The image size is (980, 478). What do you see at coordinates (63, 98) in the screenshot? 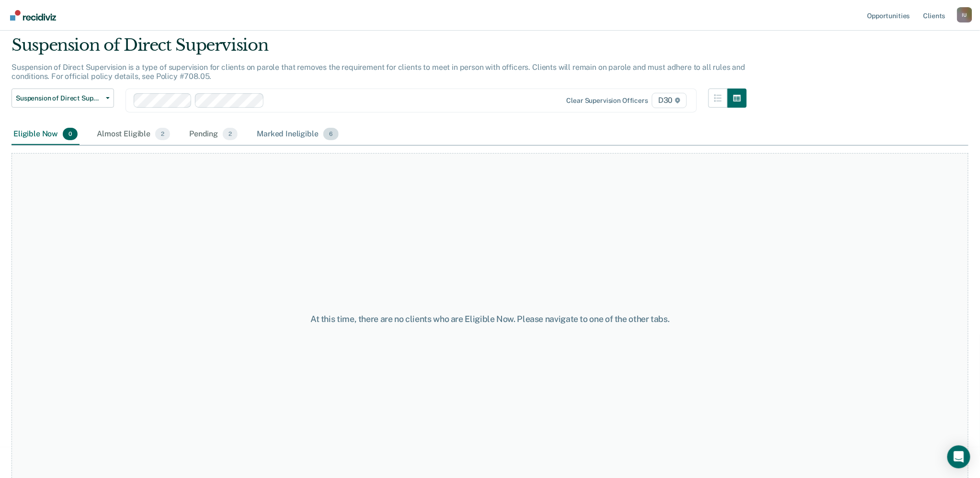
I see `button: Suspension of Direct Supervision` at bounding box center [63, 98].